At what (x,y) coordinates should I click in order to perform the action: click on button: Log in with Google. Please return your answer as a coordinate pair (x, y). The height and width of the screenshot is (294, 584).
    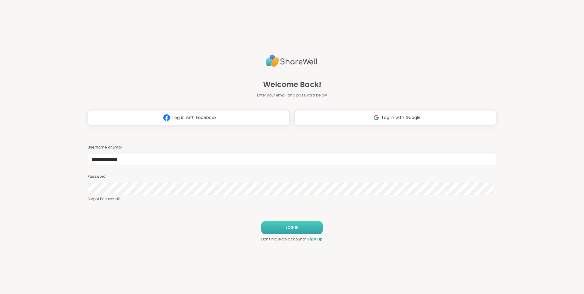
    Looking at the image, I should click on (396, 118).